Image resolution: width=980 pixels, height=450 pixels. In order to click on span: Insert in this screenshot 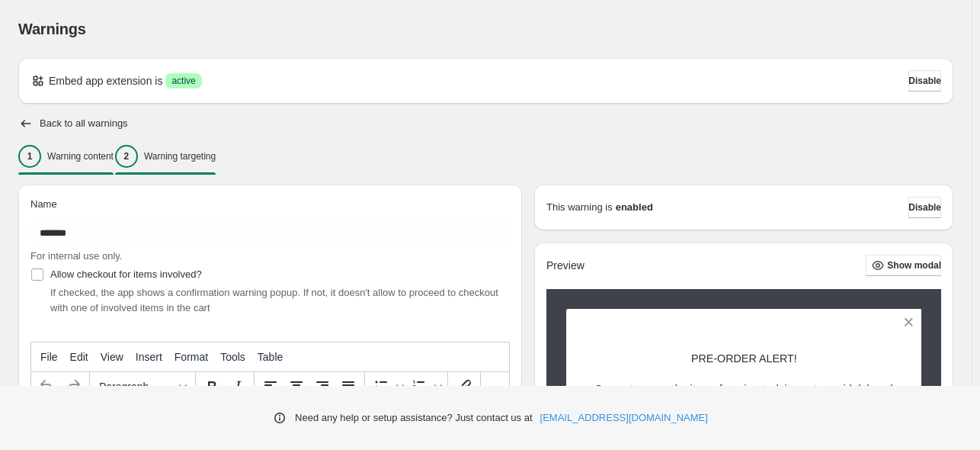, I will do `click(149, 357)`.